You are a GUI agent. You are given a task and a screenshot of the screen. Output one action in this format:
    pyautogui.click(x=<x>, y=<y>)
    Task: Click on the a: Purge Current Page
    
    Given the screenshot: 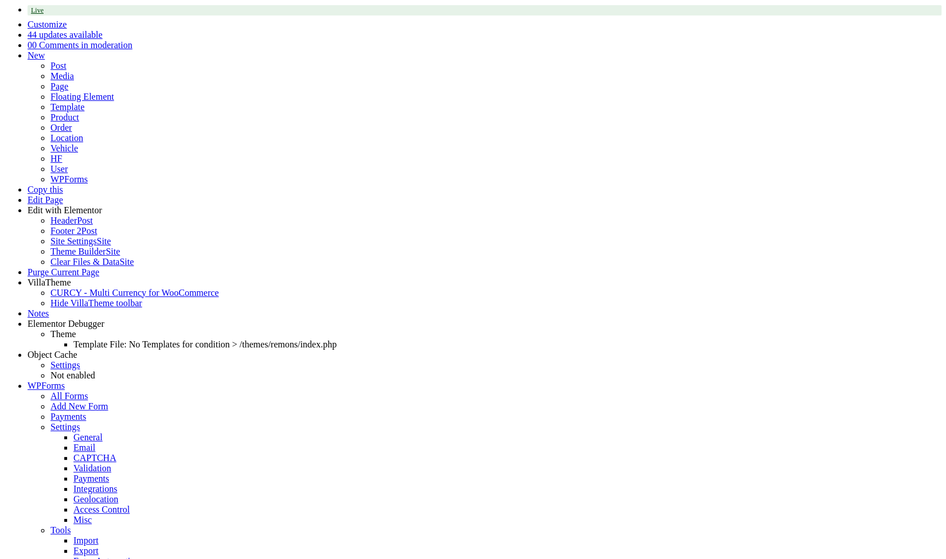 What is the action you would take?
    pyautogui.click(x=63, y=272)
    